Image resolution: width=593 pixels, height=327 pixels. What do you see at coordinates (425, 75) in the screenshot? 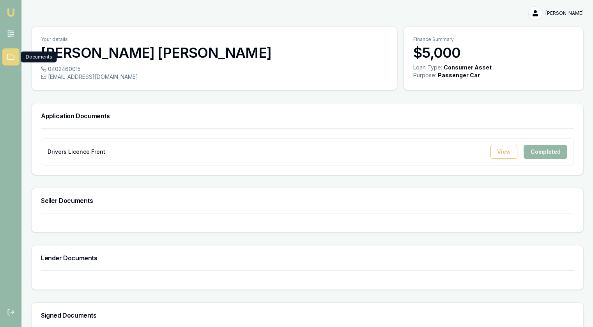
I see `div: Purpose:` at bounding box center [425, 75].